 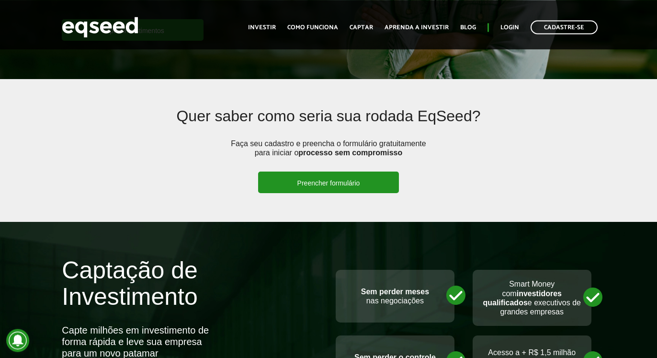 What do you see at coordinates (350, 152) in the screenshot?
I see `strong: processo sem compromisso` at bounding box center [350, 152].